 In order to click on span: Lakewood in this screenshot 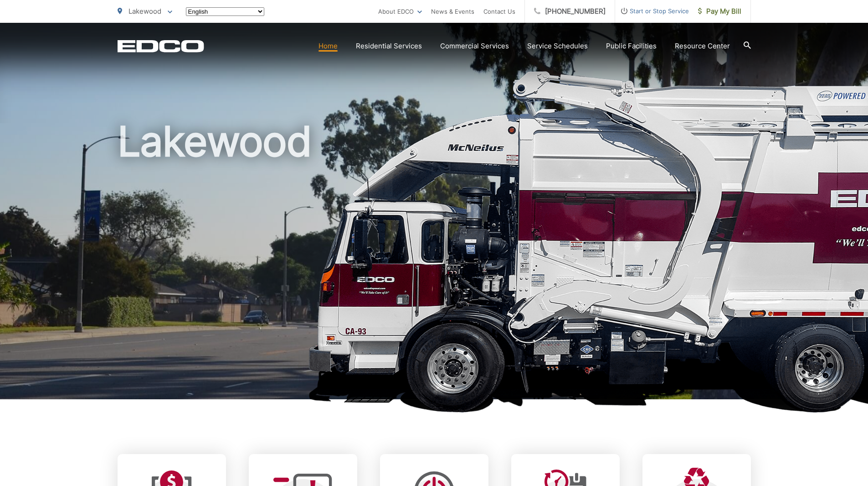, I will do `click(145, 11)`.